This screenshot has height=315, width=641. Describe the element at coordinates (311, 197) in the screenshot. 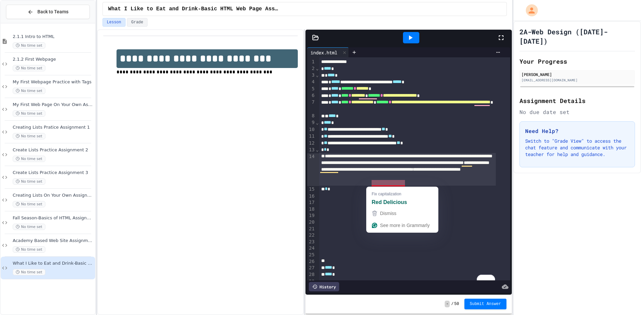

I see `div: 16` at that location.